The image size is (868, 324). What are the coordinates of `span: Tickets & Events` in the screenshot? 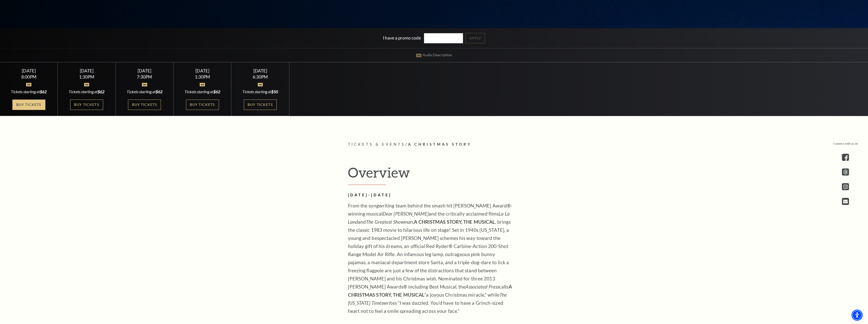 It's located at (377, 144).